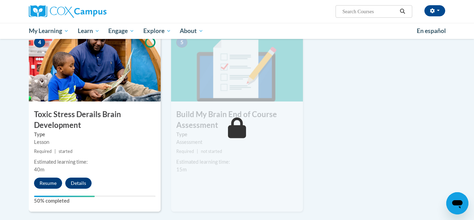  I want to click on h3: Toxic Stress Derails Brain Development, so click(95, 120).